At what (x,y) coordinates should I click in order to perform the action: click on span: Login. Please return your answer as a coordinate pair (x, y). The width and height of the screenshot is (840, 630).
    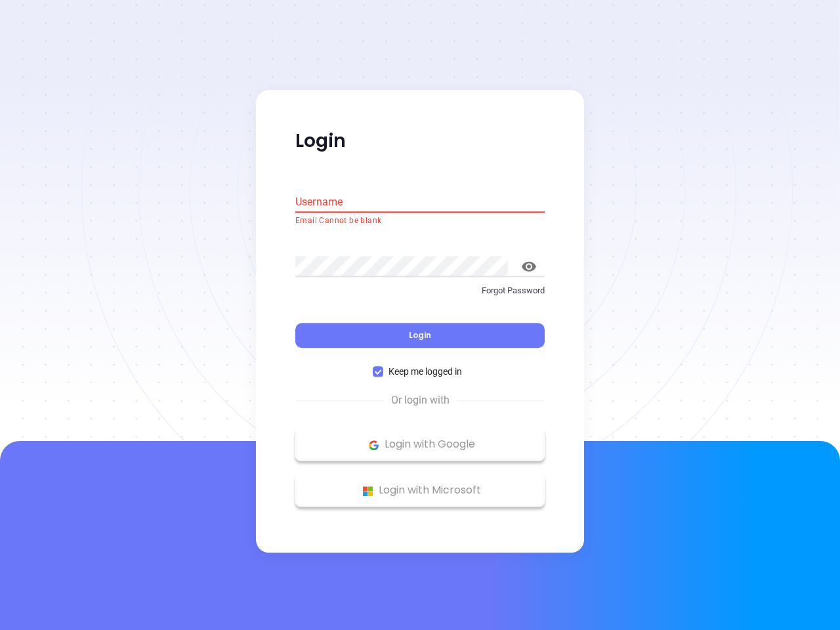
    Looking at the image, I should click on (420, 336).